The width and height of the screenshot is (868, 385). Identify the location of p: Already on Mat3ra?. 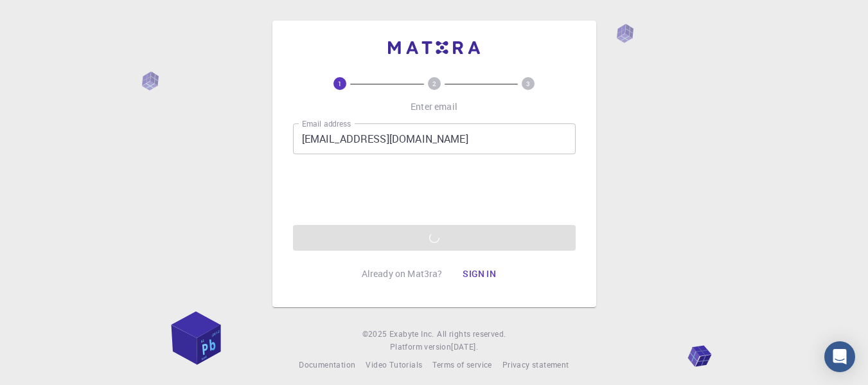
(402, 274).